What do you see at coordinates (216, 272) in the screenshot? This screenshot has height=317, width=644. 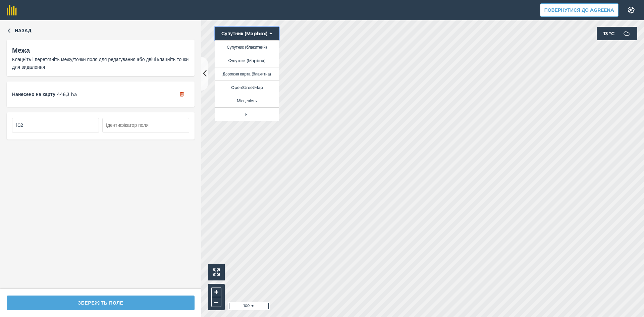 I see `img: Four arrows, one pointing top left, one top right, one bottom right and the last bottom left` at bounding box center [216, 272].